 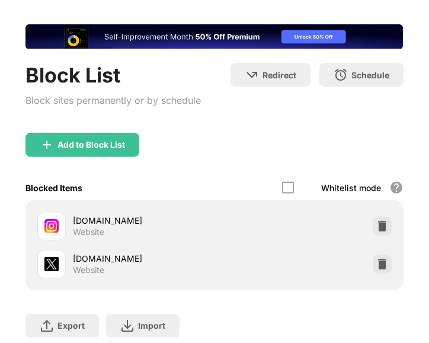 I want to click on div: Add to Block List, so click(x=91, y=145).